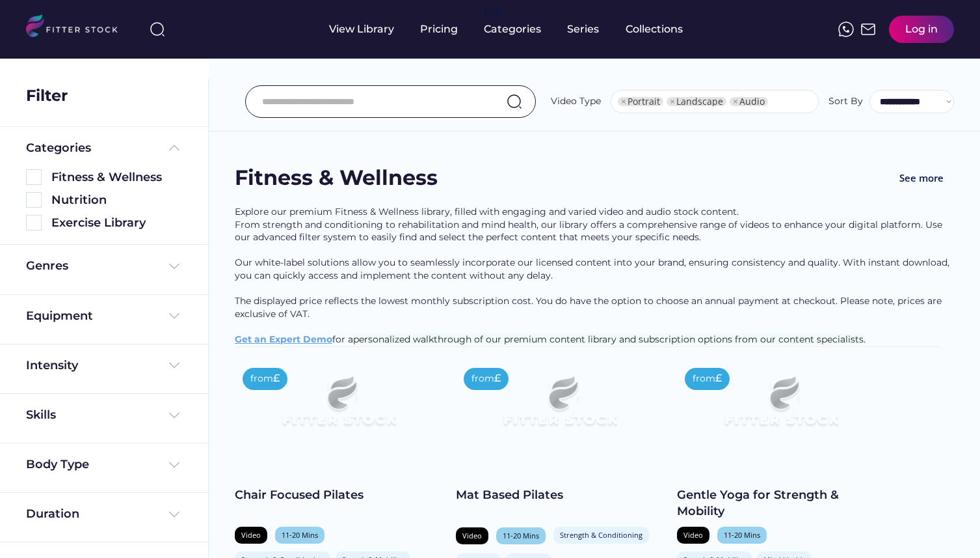 The height and width of the screenshot is (558, 980). What do you see at coordinates (59, 315) in the screenshot?
I see `div: Equipment` at bounding box center [59, 315].